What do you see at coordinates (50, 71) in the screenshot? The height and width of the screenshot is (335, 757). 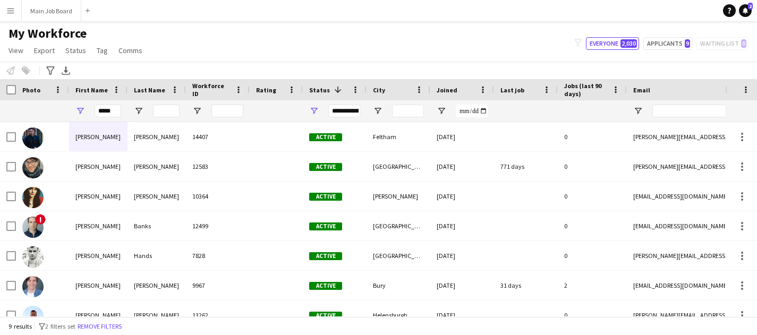 I see `app-action-btn: Advanced filters` at bounding box center [50, 71].